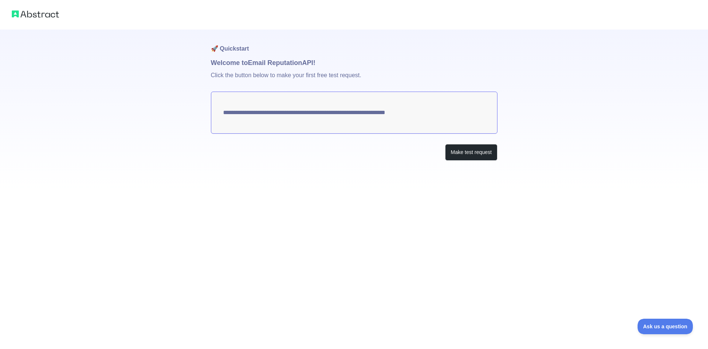  Describe the element at coordinates (354, 80) in the screenshot. I see `p: Click the button below to make your first free test request.` at that location.